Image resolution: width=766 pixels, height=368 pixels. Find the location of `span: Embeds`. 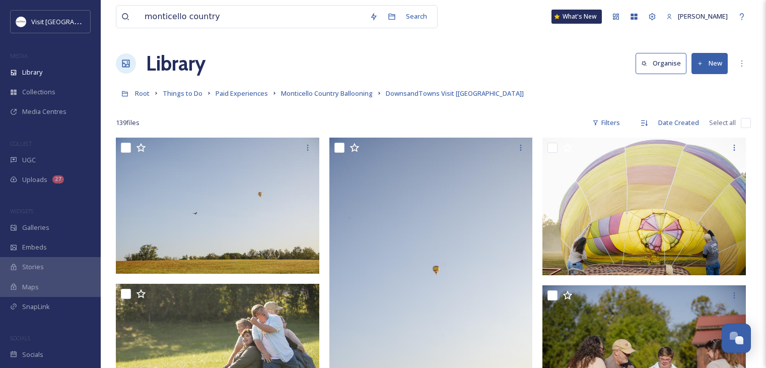

span: Embeds is located at coordinates (34, 247).